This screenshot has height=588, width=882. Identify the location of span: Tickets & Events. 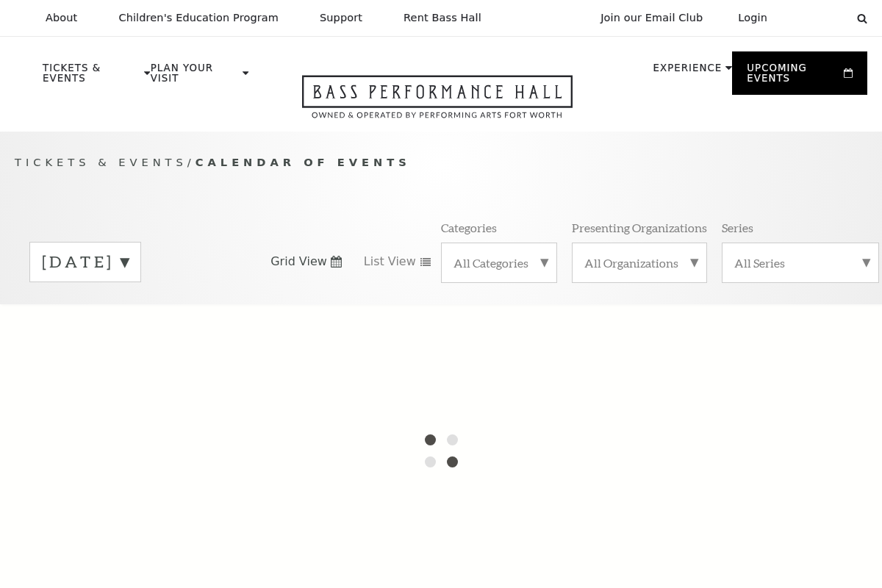
(101, 162).